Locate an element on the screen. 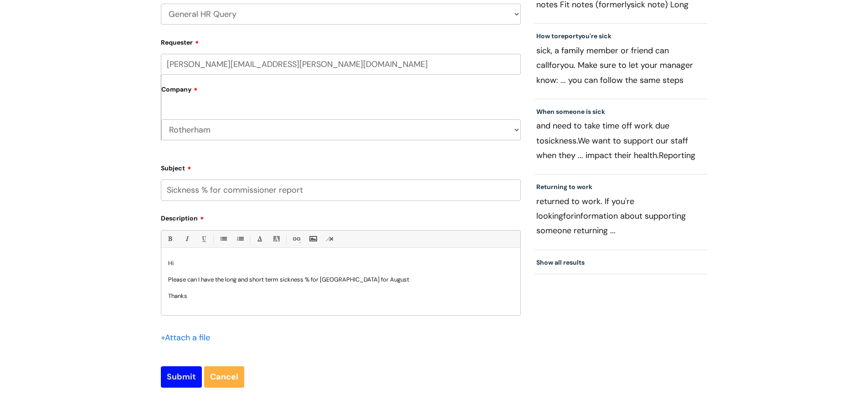 Image resolution: width=868 pixels, height=415 pixels. a: Insert Image... is located at coordinates (313, 238).